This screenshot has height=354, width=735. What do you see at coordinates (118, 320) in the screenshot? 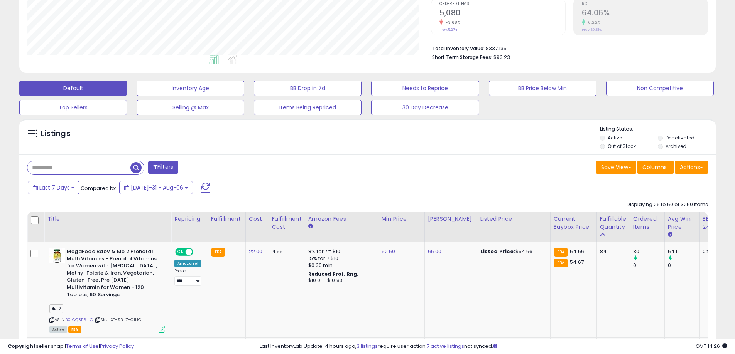
I see `span: | SKU: XT-SBH7-CIHO` at bounding box center [118, 320].